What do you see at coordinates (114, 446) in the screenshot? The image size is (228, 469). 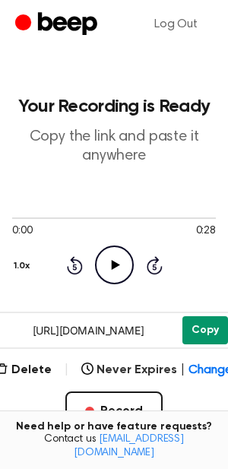 I see `span: Contact us` at bounding box center [114, 446].